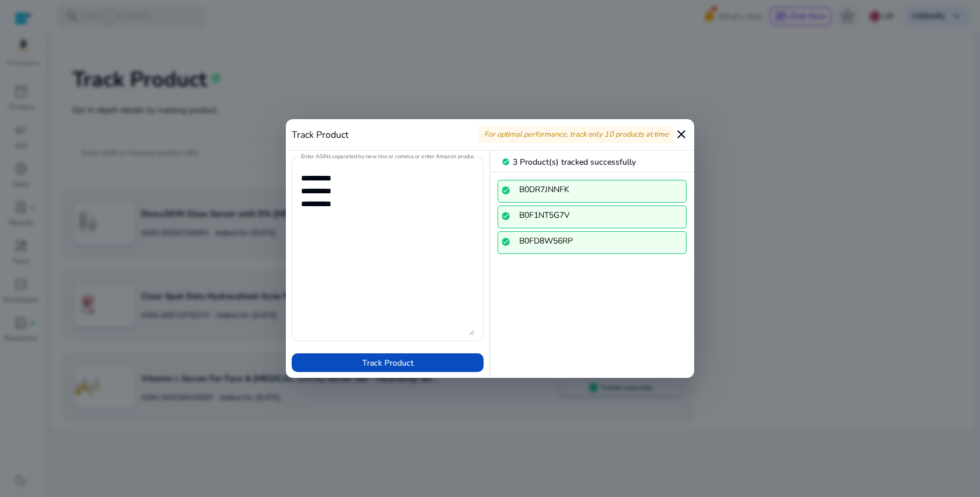 The width and height of the screenshot is (980, 497). What do you see at coordinates (574, 162) in the screenshot?
I see `span: 3 Product(s) tracked successfully` at bounding box center [574, 162].